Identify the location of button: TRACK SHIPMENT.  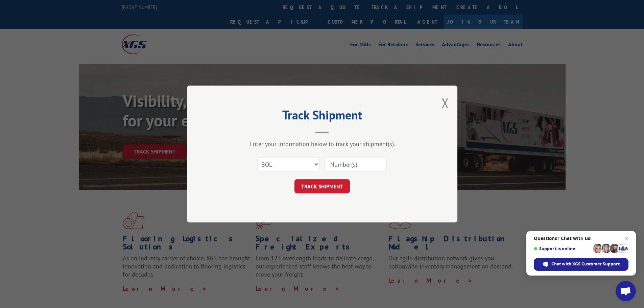
(323, 186).